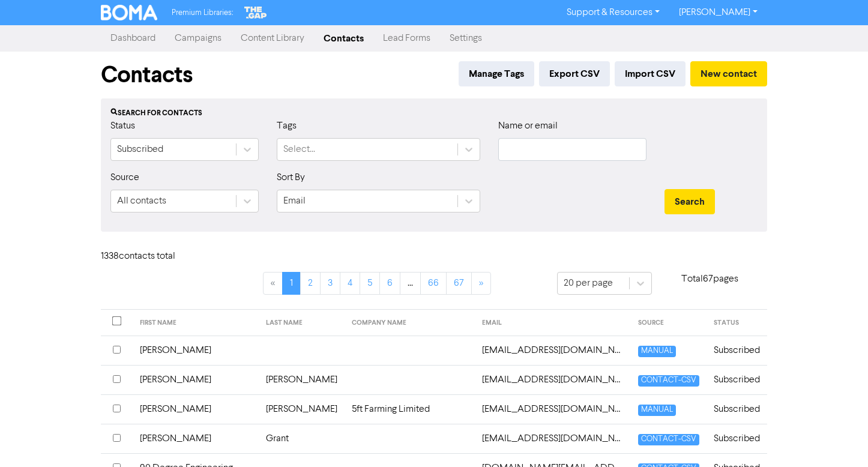 The width and height of the screenshot is (868, 467). I want to click on button: Manage Tags, so click(497, 74).